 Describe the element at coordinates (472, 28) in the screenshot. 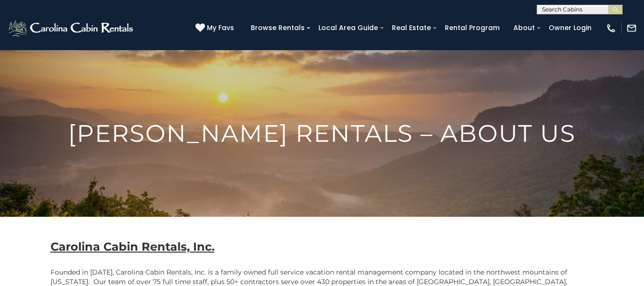

I see `a: Rental Program` at that location.